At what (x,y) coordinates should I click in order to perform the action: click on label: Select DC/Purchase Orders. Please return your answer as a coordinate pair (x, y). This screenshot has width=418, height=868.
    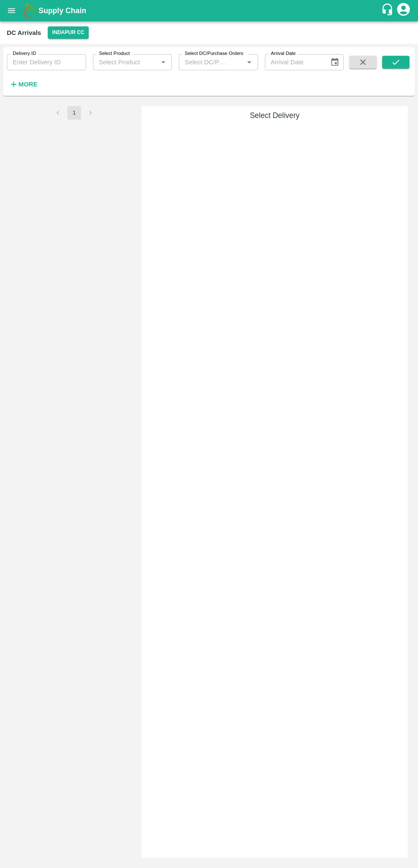
    Looking at the image, I should click on (213, 53).